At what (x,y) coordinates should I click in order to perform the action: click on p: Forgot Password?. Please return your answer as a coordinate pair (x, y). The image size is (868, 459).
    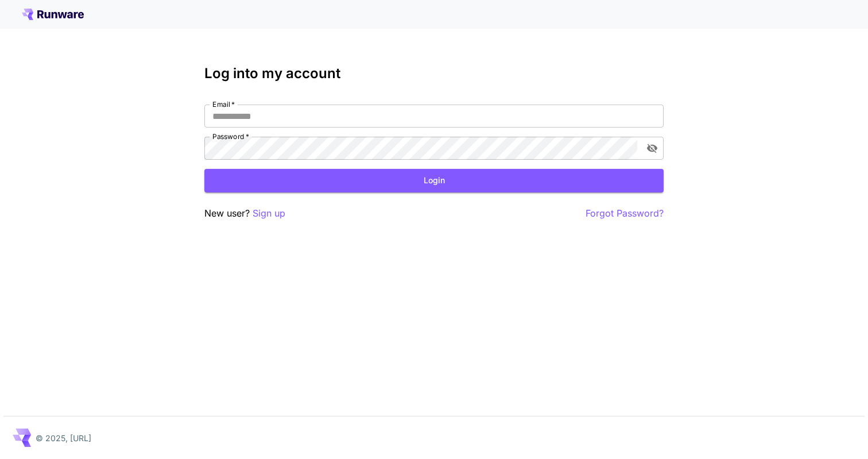
    Looking at the image, I should click on (625, 213).